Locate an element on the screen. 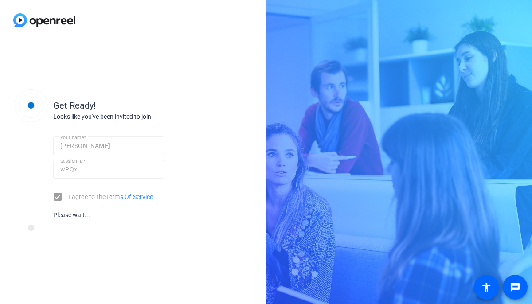  div: Looks like you've been invited to join is located at coordinates (142, 117).